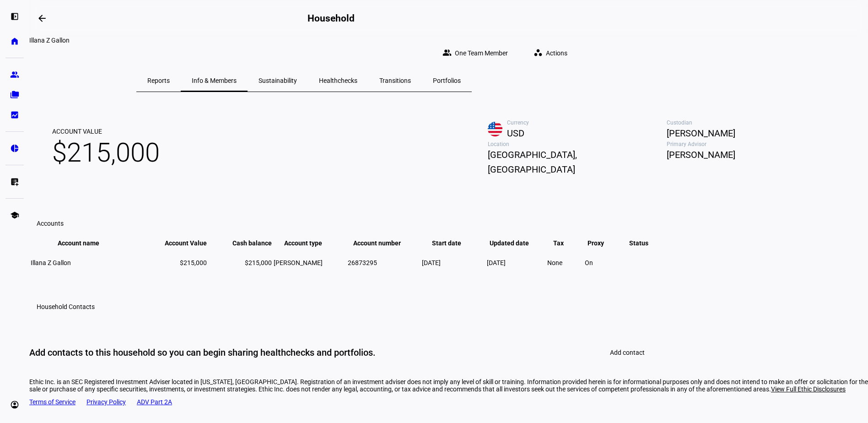 This screenshot has width=868, height=423. I want to click on span: Start date, so click(453, 243).